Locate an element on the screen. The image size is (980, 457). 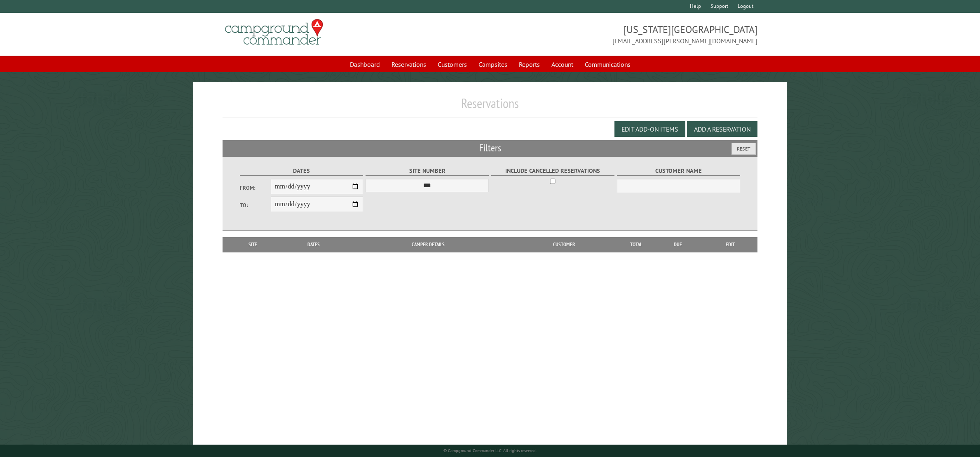
label: Include Cancelled Reservations is located at coordinates (553, 170).